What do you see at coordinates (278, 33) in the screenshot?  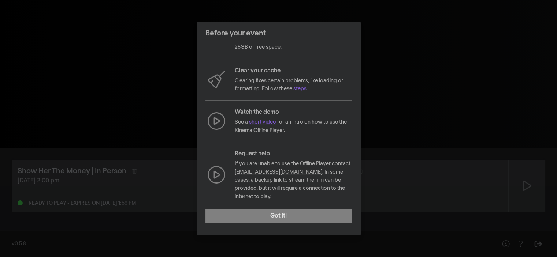 I see `header: Before your event` at bounding box center [278, 33].